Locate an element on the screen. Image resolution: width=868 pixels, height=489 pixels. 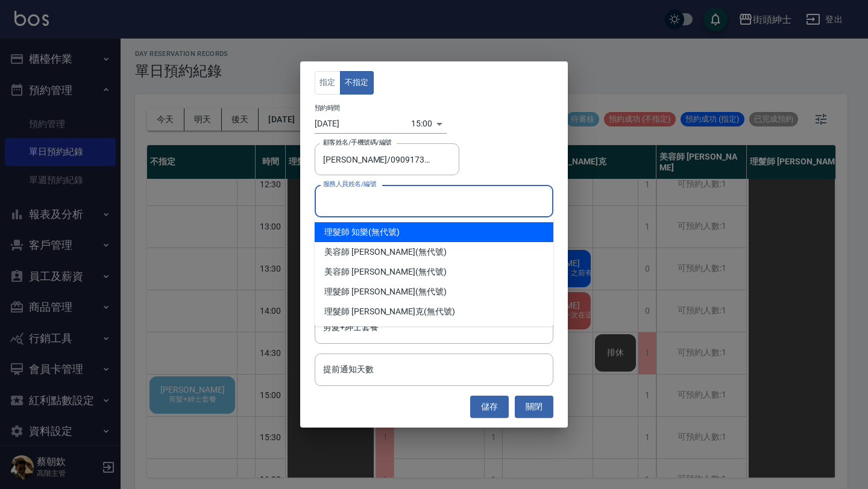
button: 指定 is located at coordinates (327, 83).